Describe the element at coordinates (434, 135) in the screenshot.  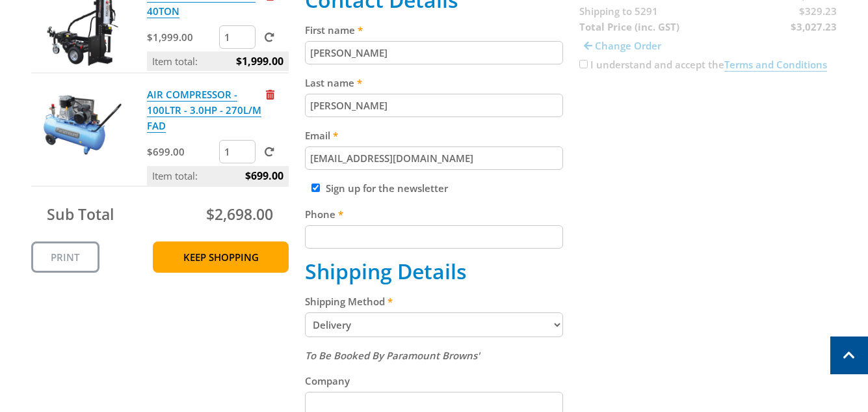
I see `label: Email` at that location.